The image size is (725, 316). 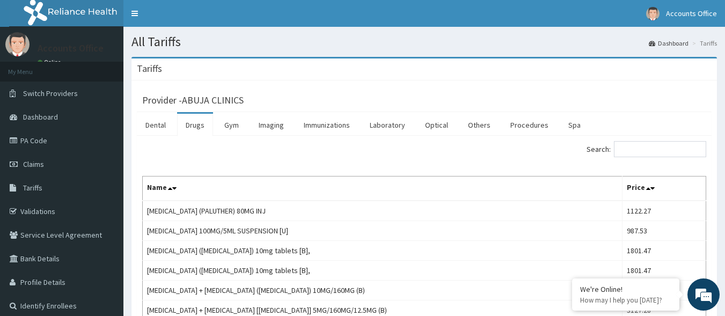 What do you see at coordinates (626, 289) in the screenshot?
I see `div: We're Online!` at bounding box center [626, 289].